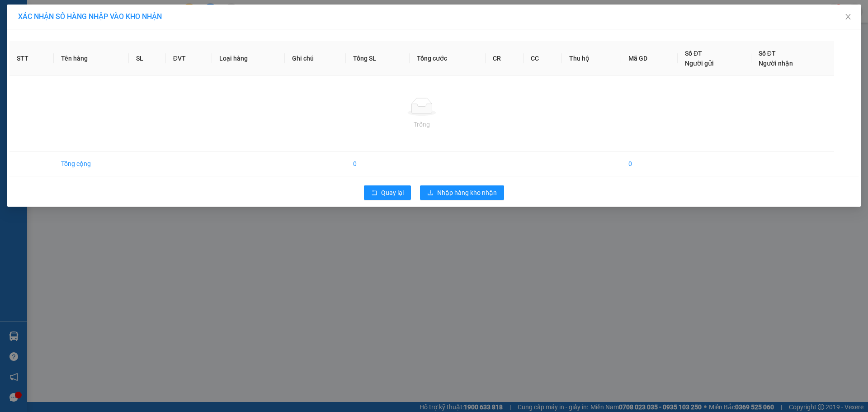  I want to click on th: Tổng SL, so click(377, 58).